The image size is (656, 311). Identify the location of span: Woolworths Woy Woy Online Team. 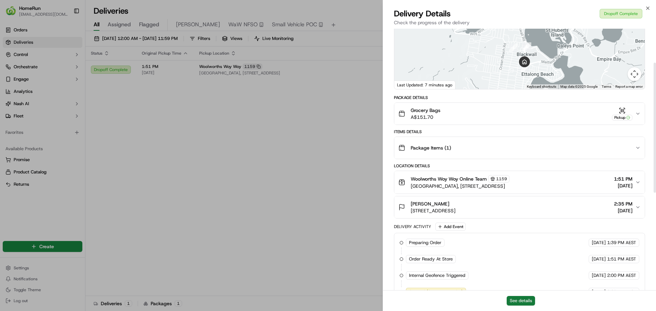
(449, 179).